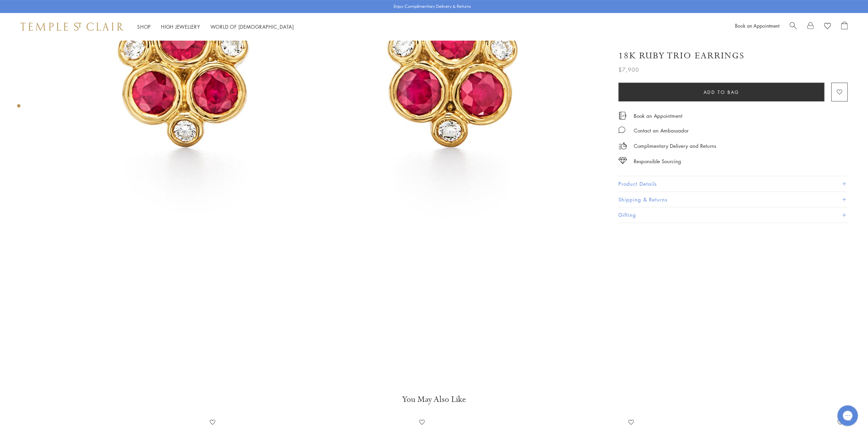 The width and height of the screenshot is (868, 435). I want to click on h3: You May Also Like, so click(434, 399).